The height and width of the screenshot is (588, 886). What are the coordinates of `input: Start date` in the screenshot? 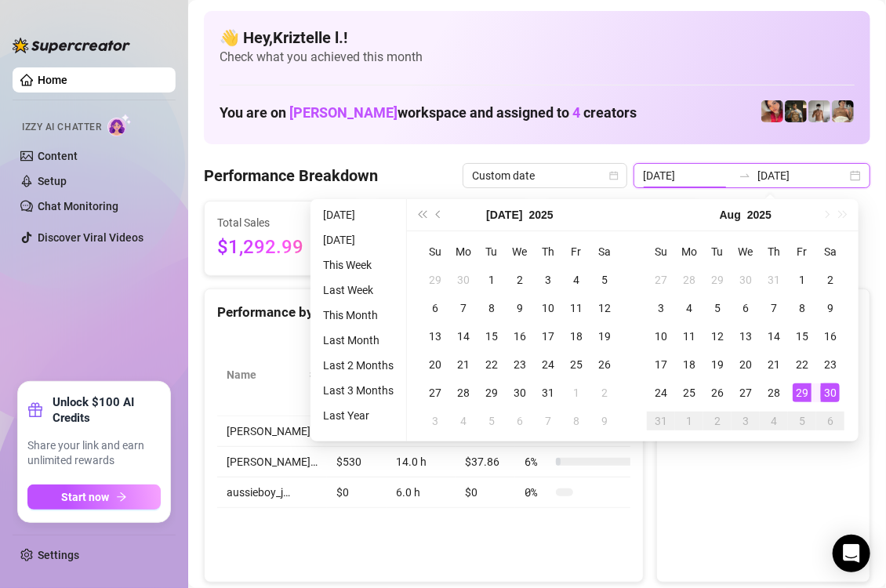 It's located at (688, 176).